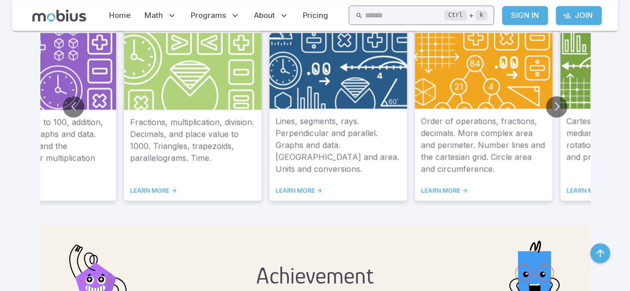 The width and height of the screenshot is (630, 291). What do you see at coordinates (193, 145) in the screenshot?
I see `p: Fractions, multiplication, division. Decimals, and place value to 1000. Triangles, trapezoids, pa...` at bounding box center [193, 145].